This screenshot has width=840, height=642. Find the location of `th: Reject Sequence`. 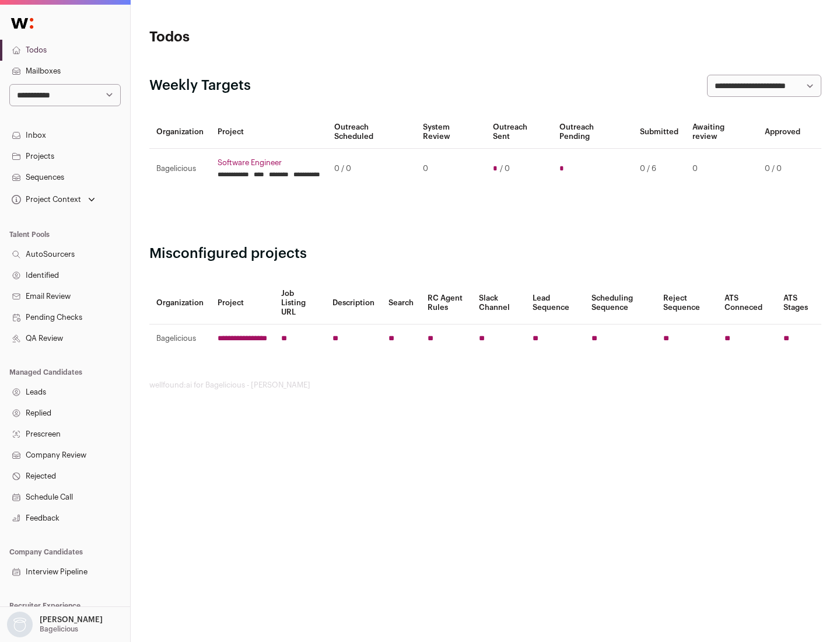

th: Reject Sequence is located at coordinates (687, 303).